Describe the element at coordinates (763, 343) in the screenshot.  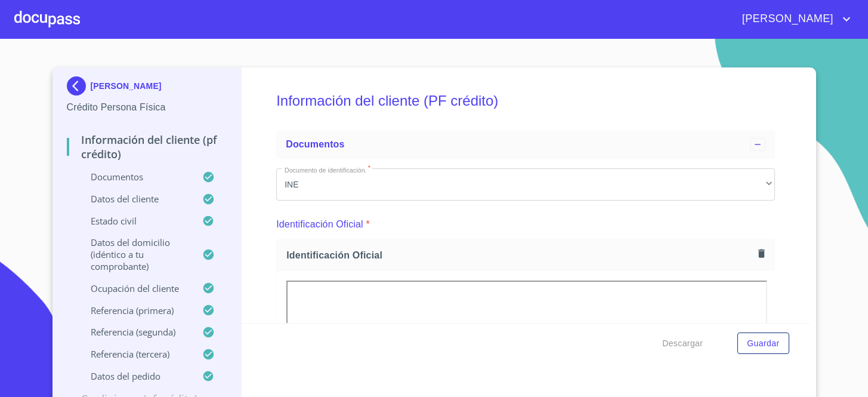
I see `button: Guardar` at that location.